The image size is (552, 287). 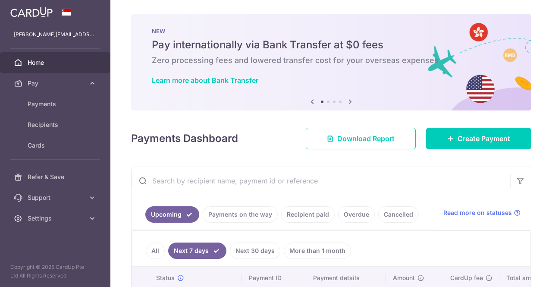 I want to click on span: Status, so click(x=165, y=278).